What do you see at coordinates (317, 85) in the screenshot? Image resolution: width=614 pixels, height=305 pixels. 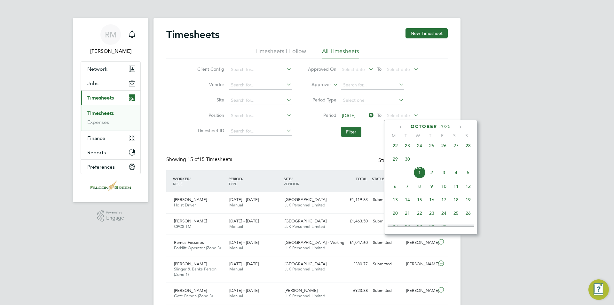 I see `label: Approver` at bounding box center [317, 85].